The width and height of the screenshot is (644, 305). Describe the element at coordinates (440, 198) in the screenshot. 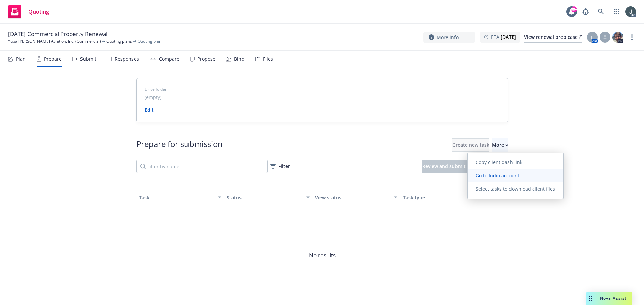

I see `div: Task type` at that location.